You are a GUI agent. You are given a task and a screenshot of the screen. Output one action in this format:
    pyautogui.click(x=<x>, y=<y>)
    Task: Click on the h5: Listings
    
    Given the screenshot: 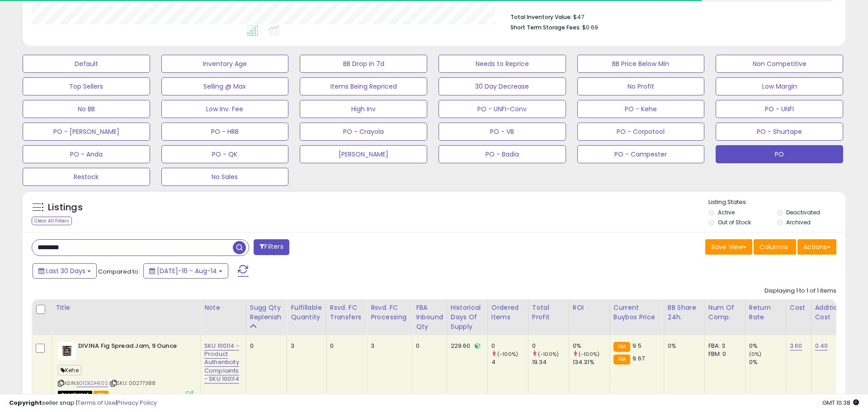 What is the action you would take?
    pyautogui.click(x=65, y=207)
    